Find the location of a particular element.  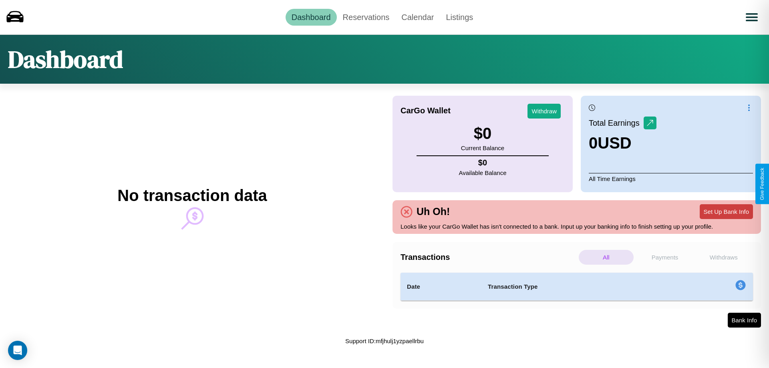

h3: $ 0 is located at coordinates (483, 133).